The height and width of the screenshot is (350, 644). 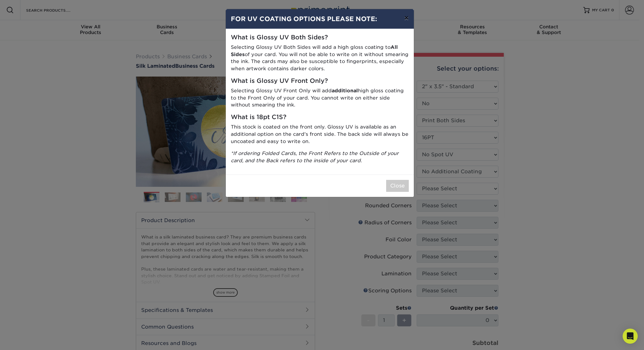 I want to click on p: Selecting Glossy UV Front Only will add high gloss coating to the Front Only of your card. You ca..., so click(x=320, y=98).